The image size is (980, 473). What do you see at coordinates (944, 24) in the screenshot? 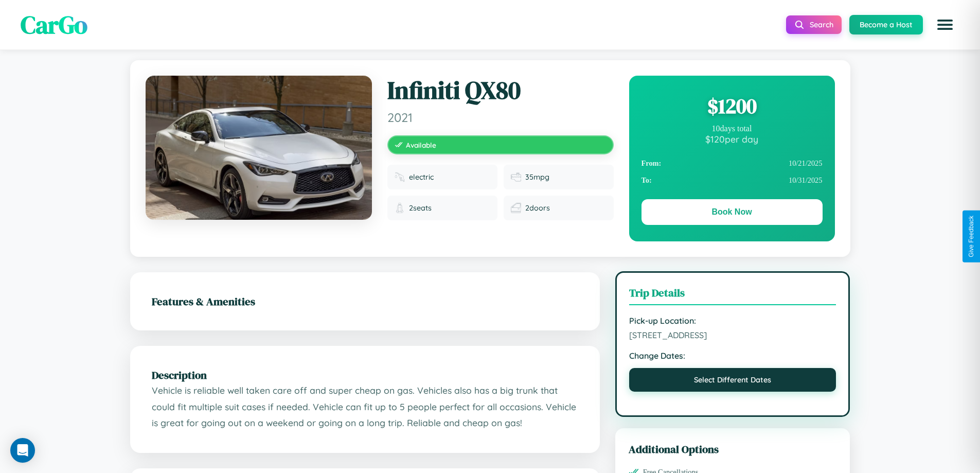
I see `button: Open menu` at bounding box center [944, 24].